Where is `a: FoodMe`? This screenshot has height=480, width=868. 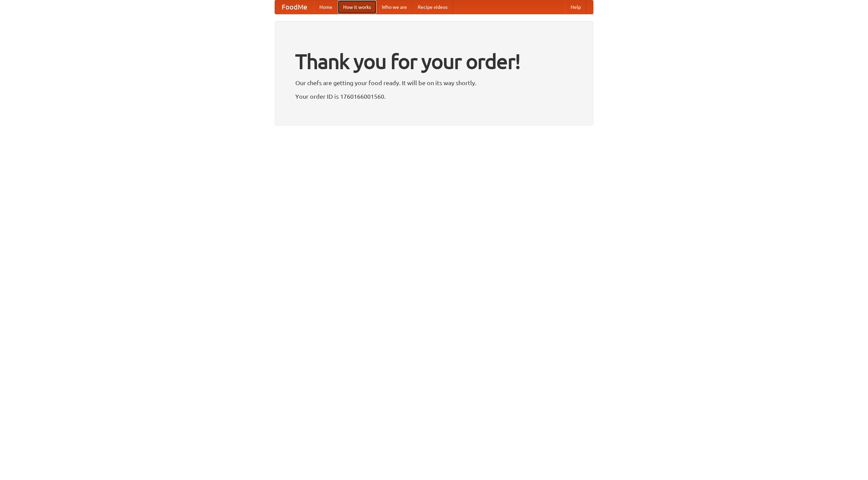
a: FoodMe is located at coordinates (294, 7).